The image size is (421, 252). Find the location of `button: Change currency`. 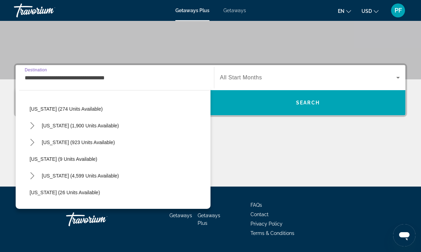

button: Change currency is located at coordinates (370, 11).